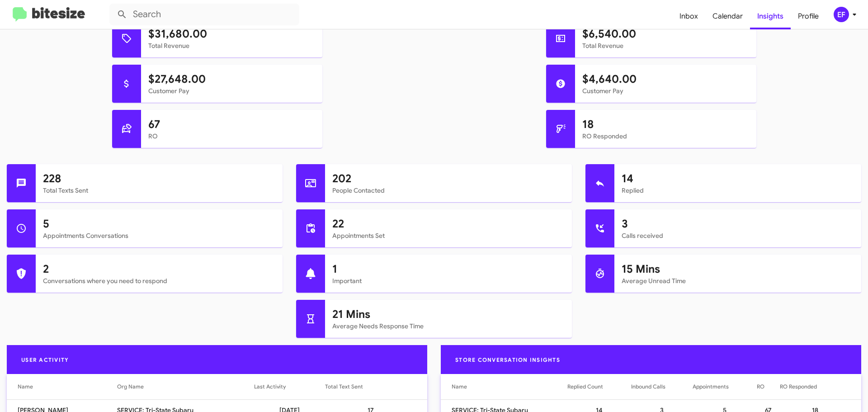 The height and width of the screenshot is (412, 868). Describe the element at coordinates (159, 191) in the screenshot. I see `mat-card-subtitle: Total Texts Sent` at that location.